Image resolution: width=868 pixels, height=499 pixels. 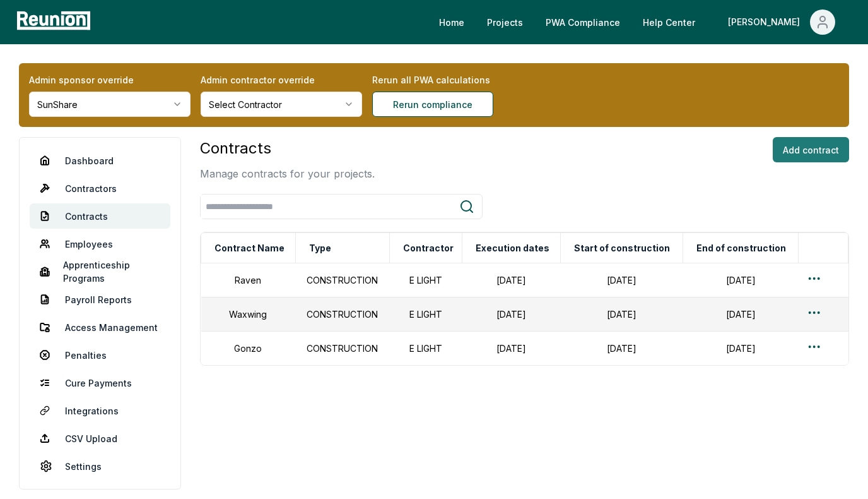 I want to click on a: Home, so click(x=452, y=22).